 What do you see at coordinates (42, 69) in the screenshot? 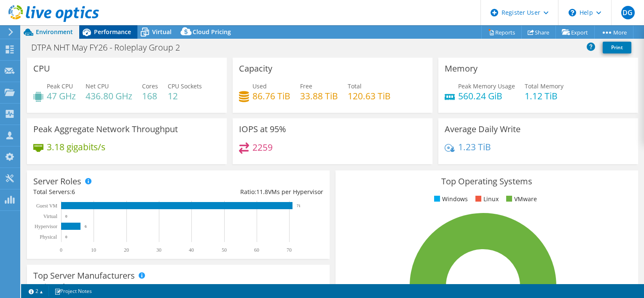
I see `h3: CPU` at bounding box center [42, 69].